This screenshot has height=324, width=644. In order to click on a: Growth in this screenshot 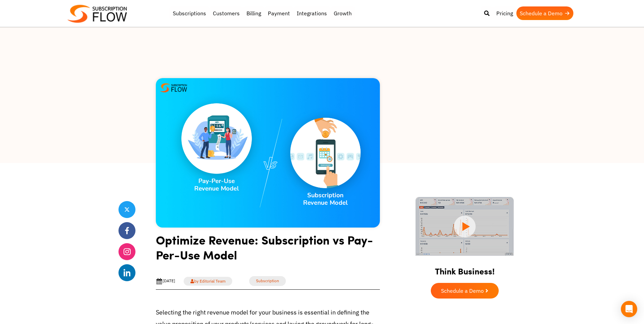, I will do `click(343, 13)`.